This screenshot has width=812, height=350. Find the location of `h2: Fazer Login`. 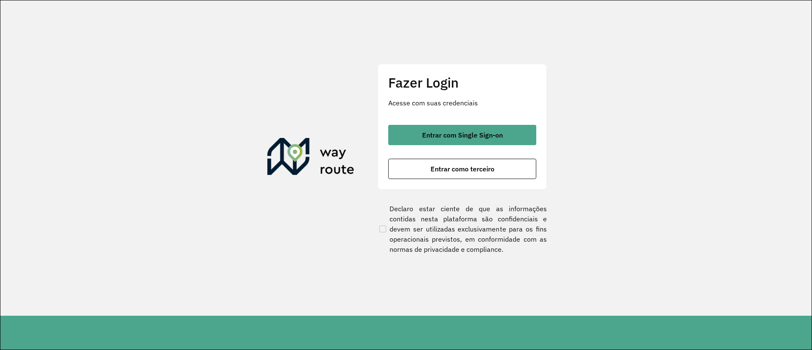

h2: Fazer Login is located at coordinates (462, 82).